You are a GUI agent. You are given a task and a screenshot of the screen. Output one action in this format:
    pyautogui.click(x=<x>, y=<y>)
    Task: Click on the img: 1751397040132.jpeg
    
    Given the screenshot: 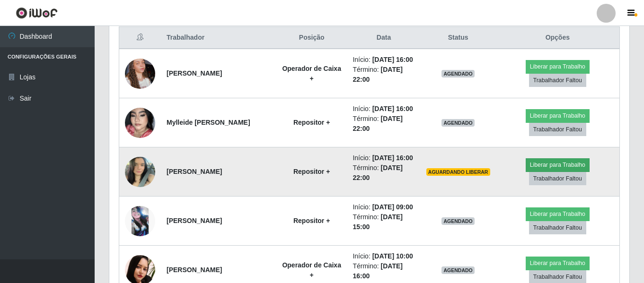 What is the action you would take?
    pyautogui.click(x=140, y=123)
    